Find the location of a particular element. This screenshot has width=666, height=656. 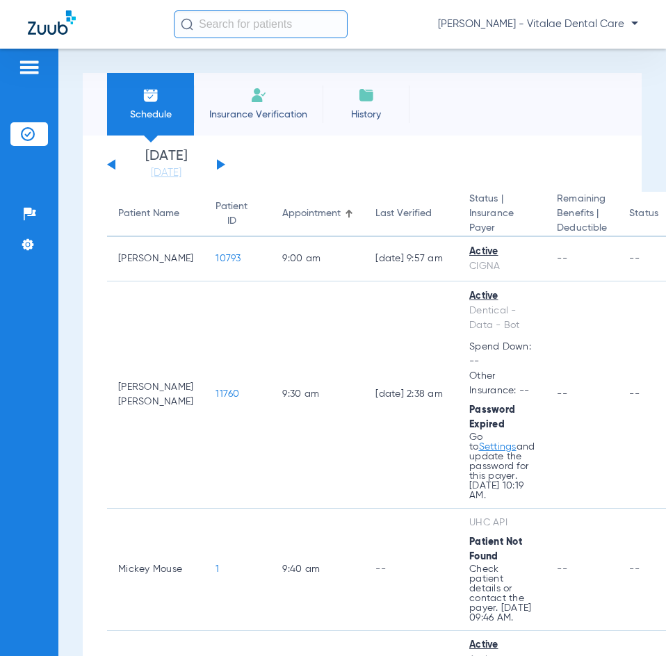

img: Search Icon is located at coordinates (187, 24).